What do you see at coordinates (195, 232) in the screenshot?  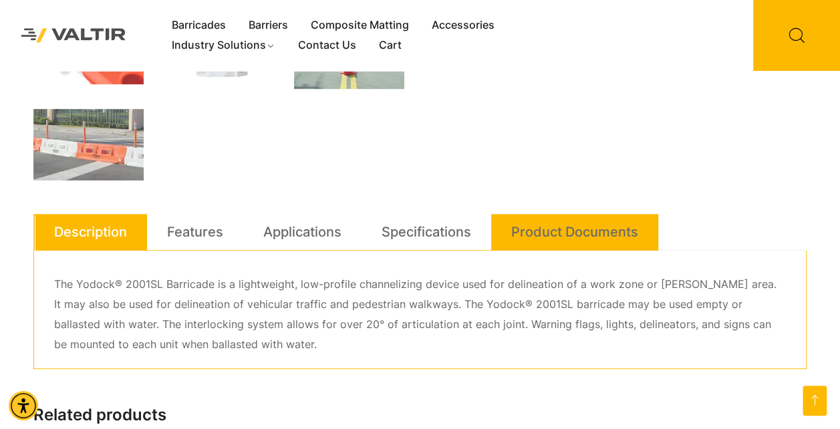 I see `a: Features` at bounding box center [195, 232].